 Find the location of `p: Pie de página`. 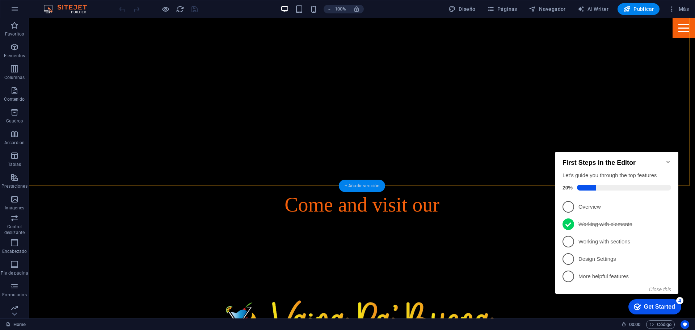

p: Pie de página is located at coordinates (14, 273).